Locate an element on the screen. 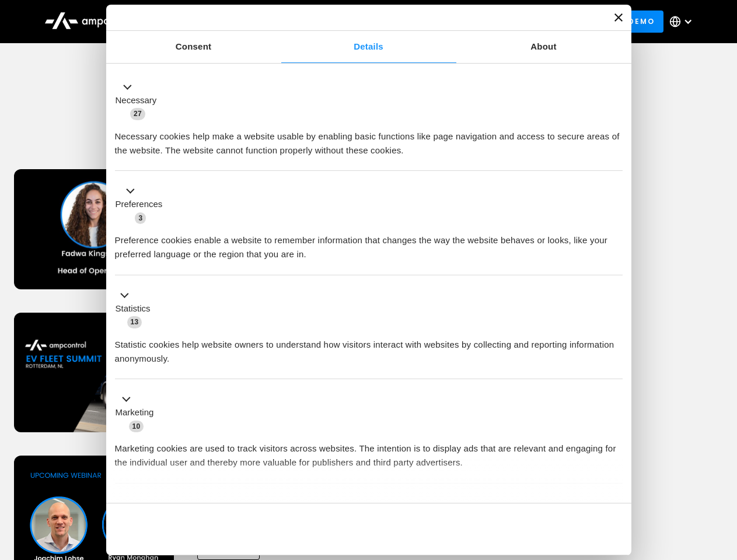 The image size is (737, 560). label: Preferences is located at coordinates (139, 204).